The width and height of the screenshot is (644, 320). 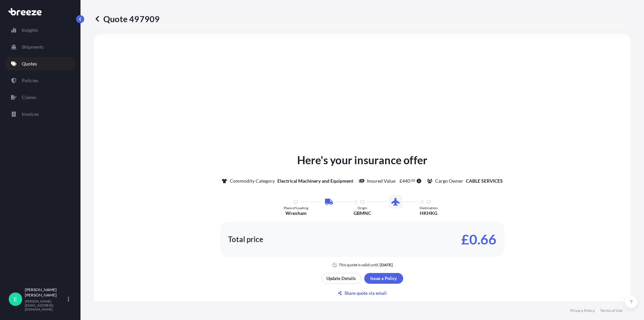 I want to click on a: Invoices, so click(x=40, y=114).